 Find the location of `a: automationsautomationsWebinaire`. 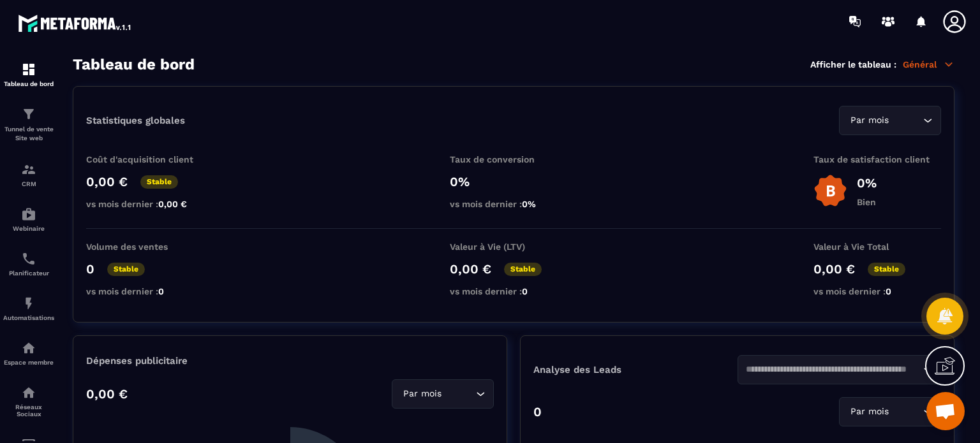

a: automationsautomationsWebinaire is located at coordinates (29, 219).